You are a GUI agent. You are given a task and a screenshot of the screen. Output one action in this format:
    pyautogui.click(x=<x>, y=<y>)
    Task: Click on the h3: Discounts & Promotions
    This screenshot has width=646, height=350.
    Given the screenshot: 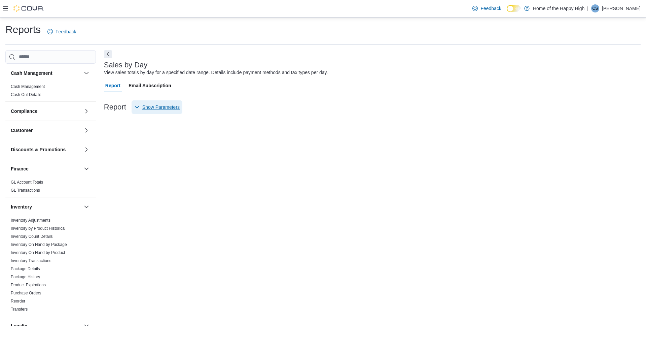 What is the action you would take?
    pyautogui.click(x=38, y=149)
    